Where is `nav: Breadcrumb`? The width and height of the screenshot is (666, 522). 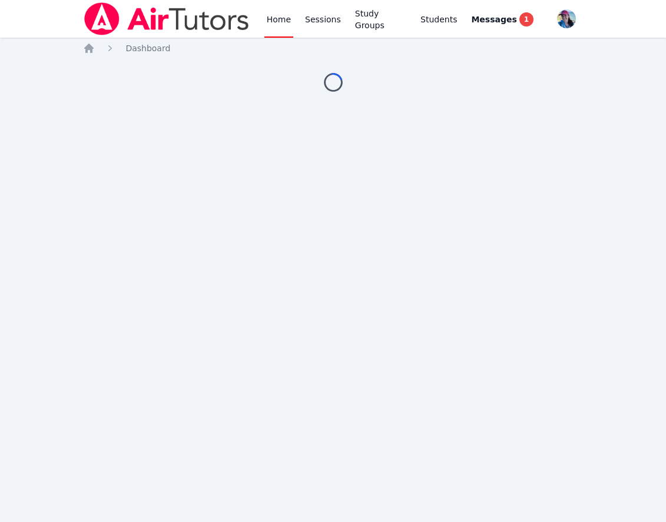
nav: Breadcrumb is located at coordinates (332, 48).